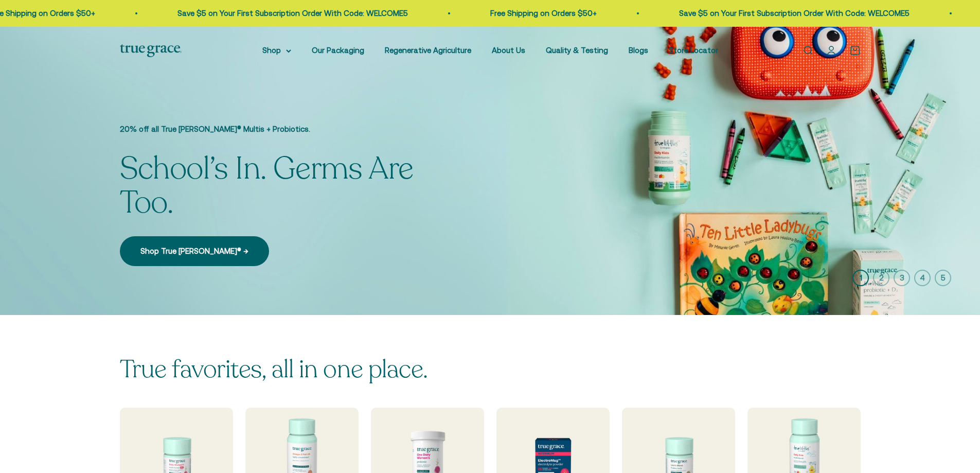 The image size is (980, 473). Describe the element at coordinates (428, 50) in the screenshot. I see `a: Regenerative Agriculture` at that location.